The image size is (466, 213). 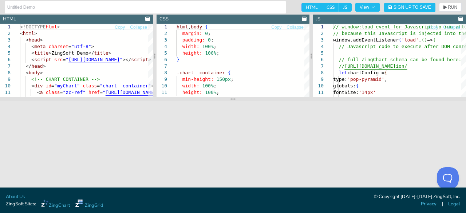 I want to click on div: 11, so click(x=319, y=93).